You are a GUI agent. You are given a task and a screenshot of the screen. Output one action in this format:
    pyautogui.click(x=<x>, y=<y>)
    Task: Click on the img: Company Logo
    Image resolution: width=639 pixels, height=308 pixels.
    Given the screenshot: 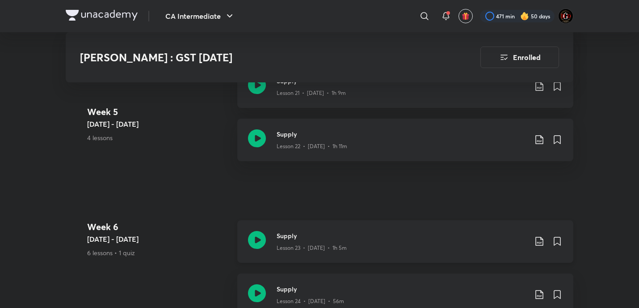 What is the action you would take?
    pyautogui.click(x=102, y=15)
    